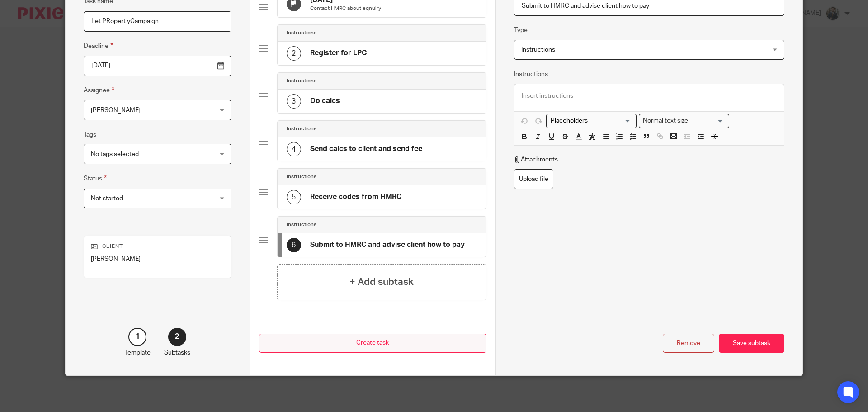 This screenshot has height=412, width=868. I want to click on div: 3, so click(294, 101).